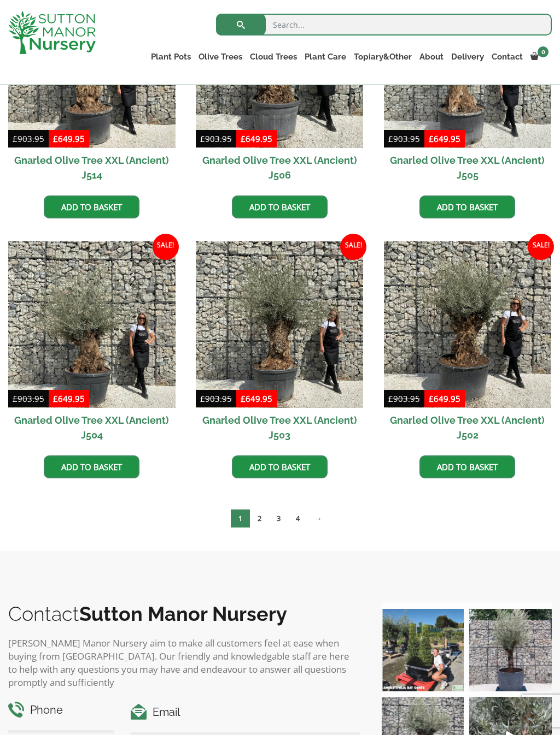 This screenshot has height=735, width=560. What do you see at coordinates (91, 207) in the screenshot?
I see `a: Add to basket: “Gnarled Olive Tree XXL (Ancient) J514”` at bounding box center [91, 207].